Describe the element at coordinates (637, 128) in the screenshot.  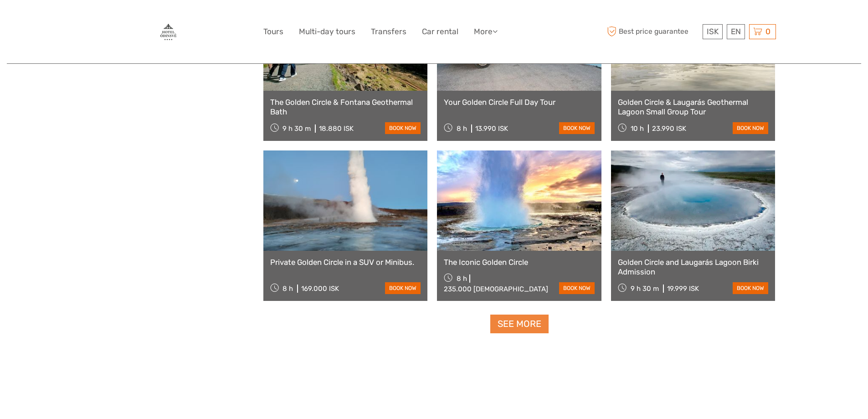
I see `span: 10 h` at that location.